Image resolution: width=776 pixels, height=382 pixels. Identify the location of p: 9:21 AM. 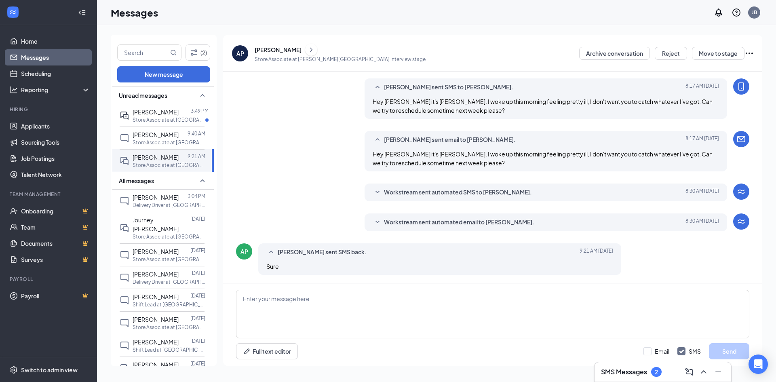
(196, 156).